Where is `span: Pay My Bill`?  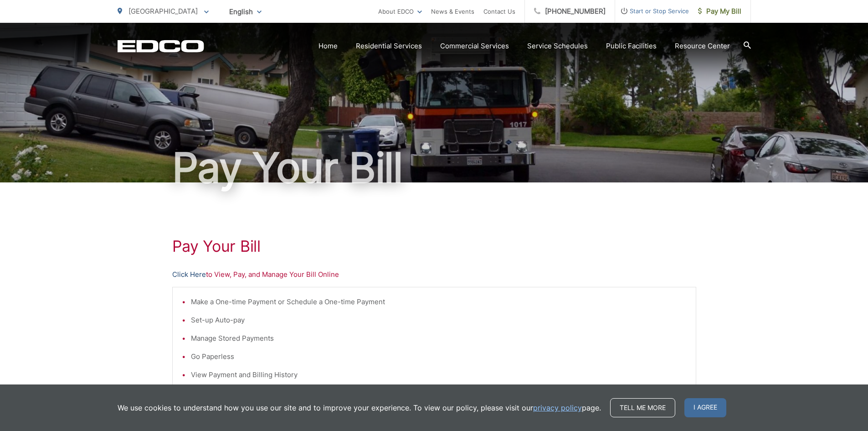 span: Pay My Bill is located at coordinates (719, 11).